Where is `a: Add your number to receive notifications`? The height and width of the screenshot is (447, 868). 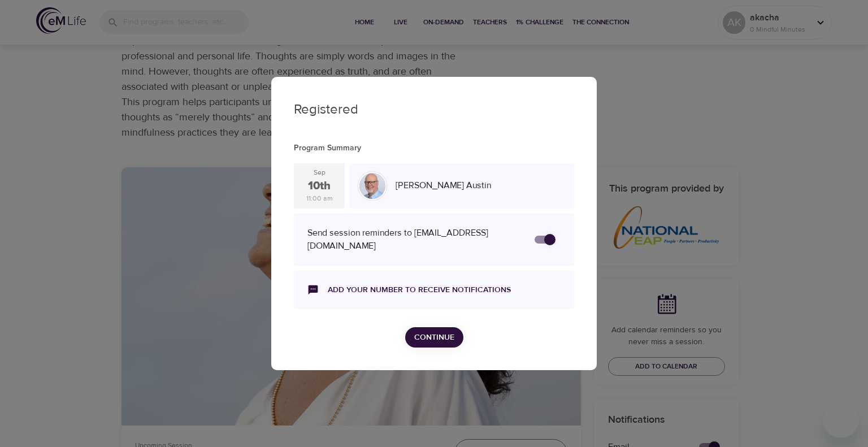 a: Add your number to receive notifications is located at coordinates (420, 290).